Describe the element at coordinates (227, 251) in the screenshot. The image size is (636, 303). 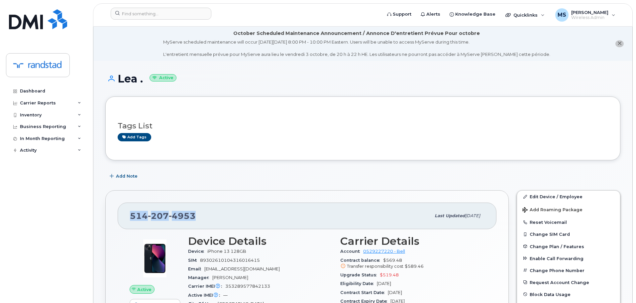
I see `span: iPhone 13 128GB` at that location.